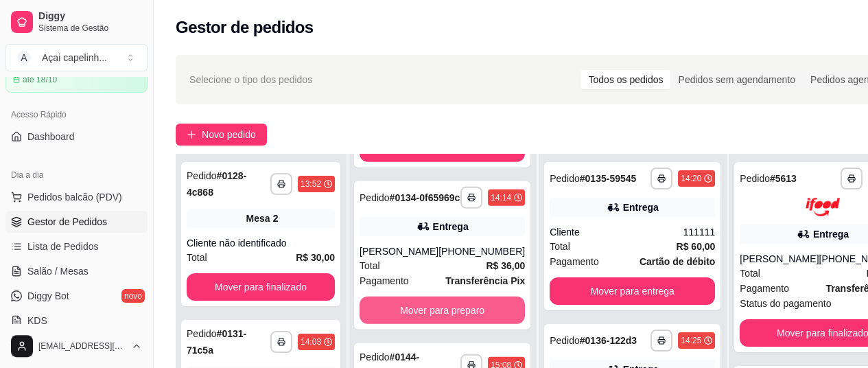 This screenshot has width=868, height=368. What do you see at coordinates (696, 246) in the screenshot?
I see `strong: R$ 60,00` at bounding box center [696, 246].